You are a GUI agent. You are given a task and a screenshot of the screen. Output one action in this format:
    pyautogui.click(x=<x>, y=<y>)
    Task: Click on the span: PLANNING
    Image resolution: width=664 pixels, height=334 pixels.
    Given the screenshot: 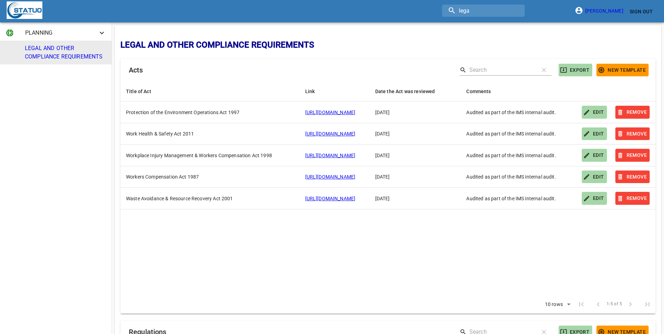 What is the action you would take?
    pyautogui.click(x=61, y=33)
    